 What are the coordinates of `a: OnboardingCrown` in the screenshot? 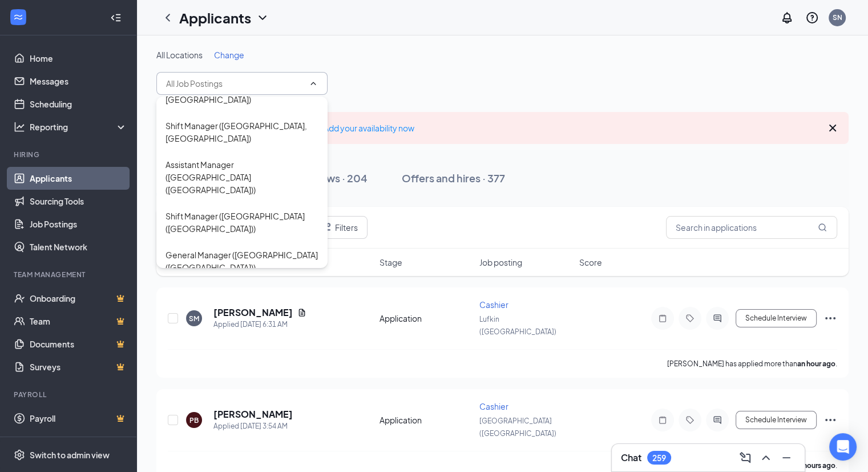 It's located at (78, 298).